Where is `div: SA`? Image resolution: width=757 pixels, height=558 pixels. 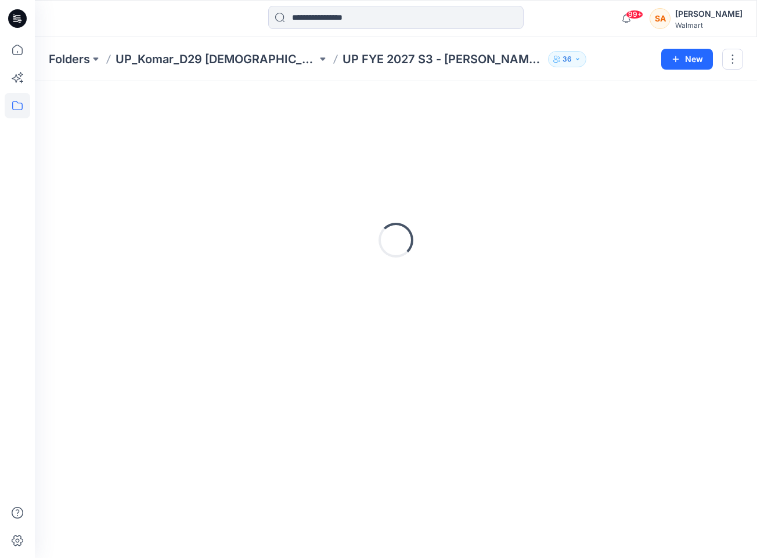
div: SA is located at coordinates (660, 19).